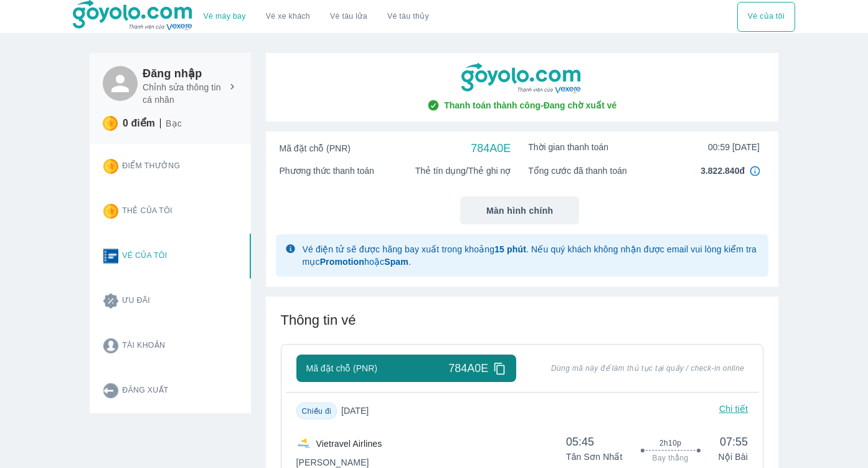  I want to click on img: logout, so click(111, 391).